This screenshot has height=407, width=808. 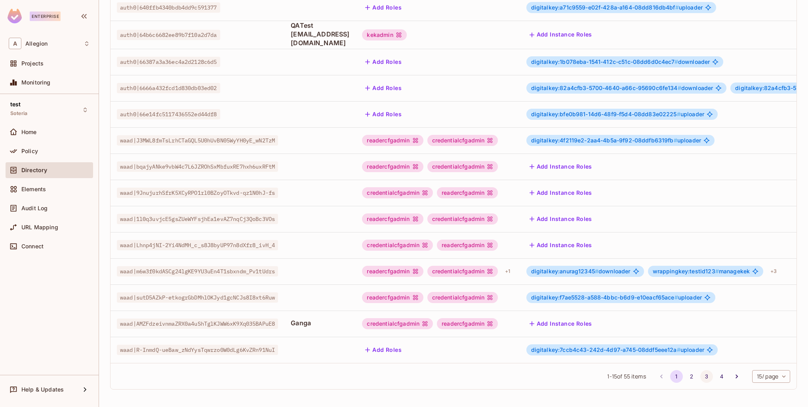 What do you see at coordinates (677, 376) in the screenshot?
I see `button: page 1` at bounding box center [677, 376].